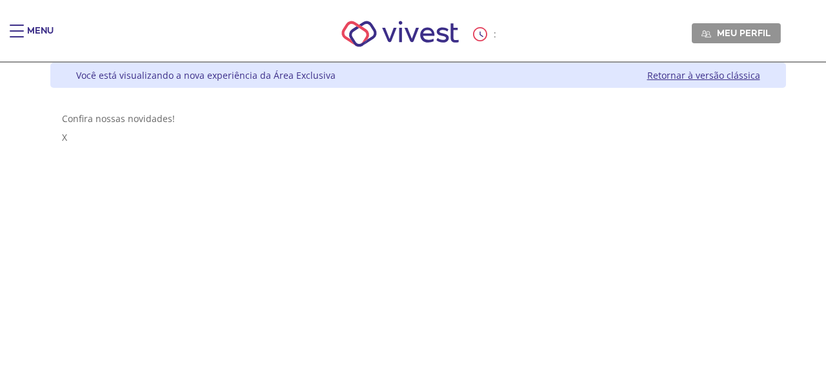  I want to click on span: X, so click(65, 137).